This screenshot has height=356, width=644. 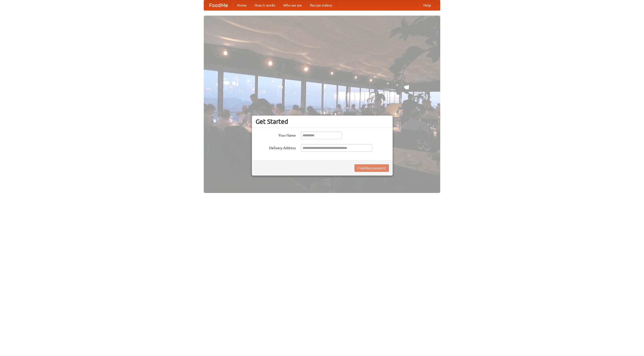 What do you see at coordinates (427, 5) in the screenshot?
I see `a: Help` at bounding box center [427, 5].